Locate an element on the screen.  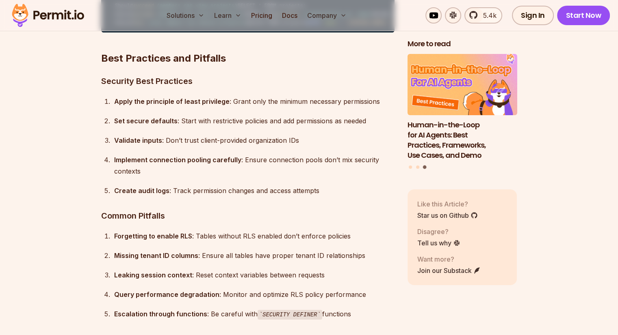
button: Go to slide 1 is located at coordinates (410, 167).